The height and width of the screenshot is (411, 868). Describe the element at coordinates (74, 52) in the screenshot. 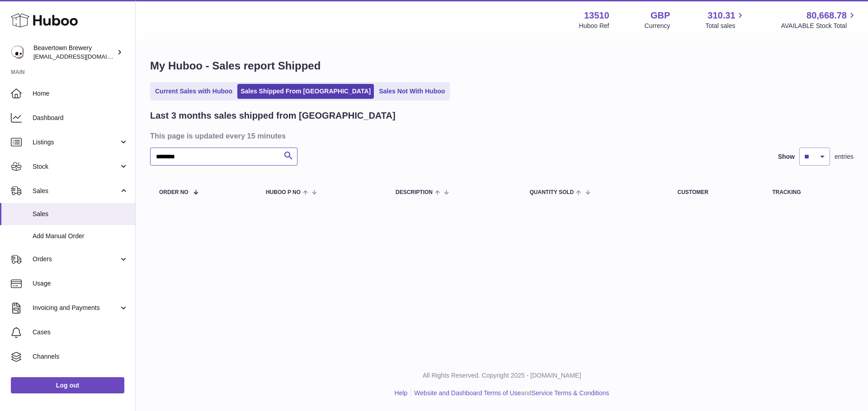

I see `div: Beavertown Brewery` at that location.